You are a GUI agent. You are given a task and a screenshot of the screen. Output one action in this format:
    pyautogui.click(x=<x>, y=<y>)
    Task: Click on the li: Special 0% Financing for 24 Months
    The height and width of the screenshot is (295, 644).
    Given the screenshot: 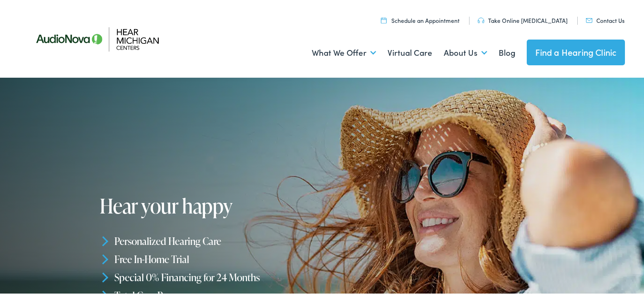 What is the action you would take?
    pyautogui.click(x=212, y=276)
    